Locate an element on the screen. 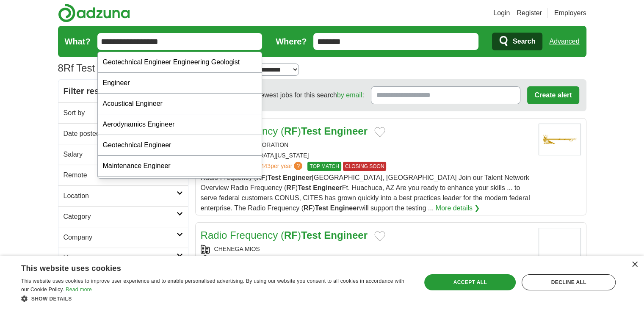 The width and height of the screenshot is (644, 309). a: Location is located at coordinates (123, 196).